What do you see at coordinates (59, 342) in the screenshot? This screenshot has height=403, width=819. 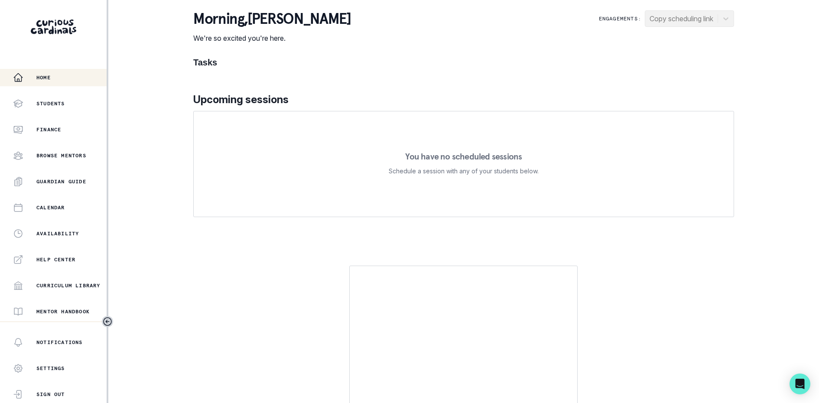 I see `p: Notifications` at bounding box center [59, 342].